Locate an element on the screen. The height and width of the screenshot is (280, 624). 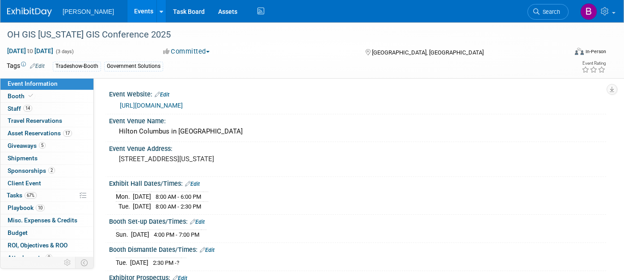
span: ROI, Objectives & ROO is located at coordinates (38, 245).